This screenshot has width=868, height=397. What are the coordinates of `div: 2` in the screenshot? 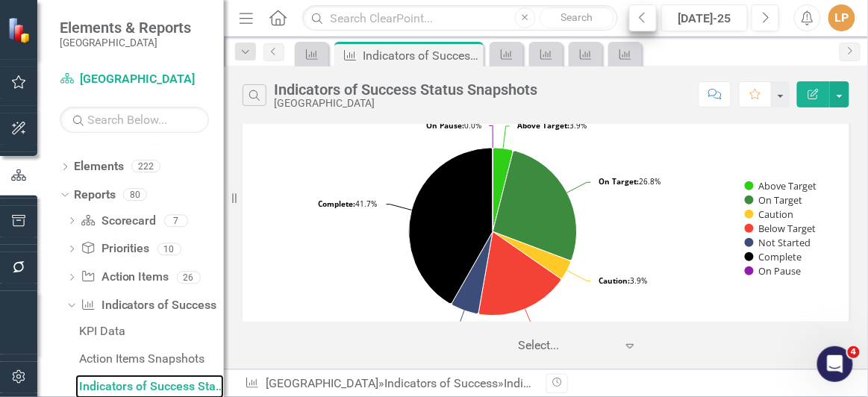 It's located at (155, 138).